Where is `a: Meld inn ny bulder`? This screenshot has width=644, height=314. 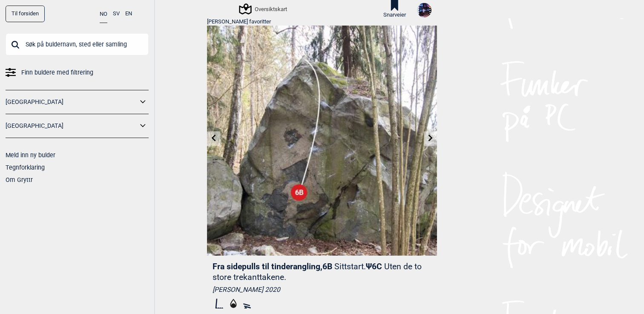
a: Meld inn ny bulder is located at coordinates (31, 155).